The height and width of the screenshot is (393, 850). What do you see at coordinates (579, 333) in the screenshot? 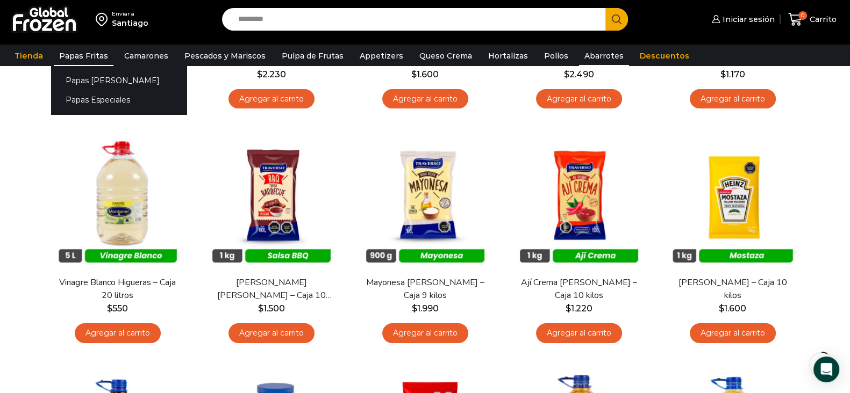
I see `a: Agregar al carrito: “Ají Crema Traverso - Caja 10 kilos”` at bounding box center [579, 333].